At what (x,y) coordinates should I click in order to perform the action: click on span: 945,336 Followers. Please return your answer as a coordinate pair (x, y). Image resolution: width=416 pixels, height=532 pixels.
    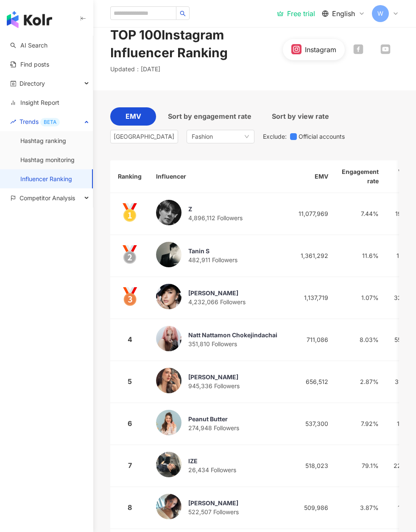
    Looking at the image, I should click on (214, 386).